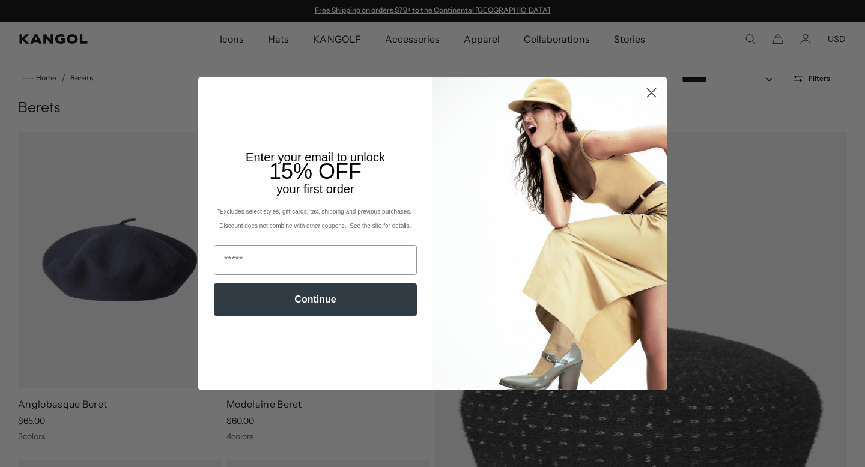  What do you see at coordinates (315, 219) in the screenshot?
I see `span: *Excludes select styles, gift cards, tax, shipping and previous purchases. Discount does not comb...` at bounding box center [315, 219].